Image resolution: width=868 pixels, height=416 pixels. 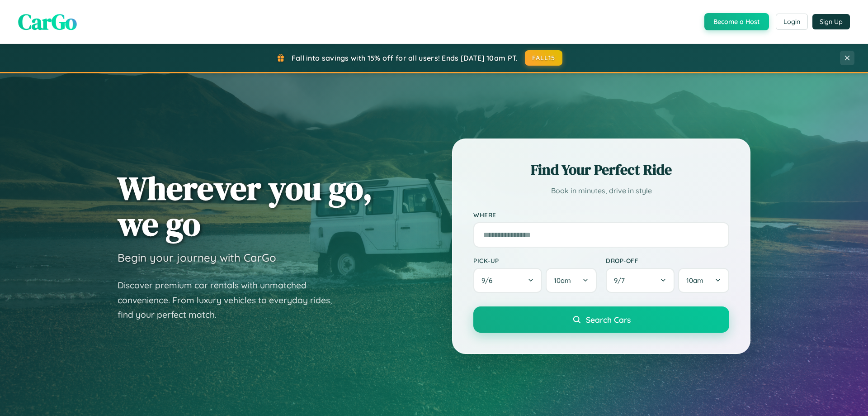 What do you see at coordinates (601, 214) in the screenshot?
I see `label: Where` at bounding box center [601, 214].